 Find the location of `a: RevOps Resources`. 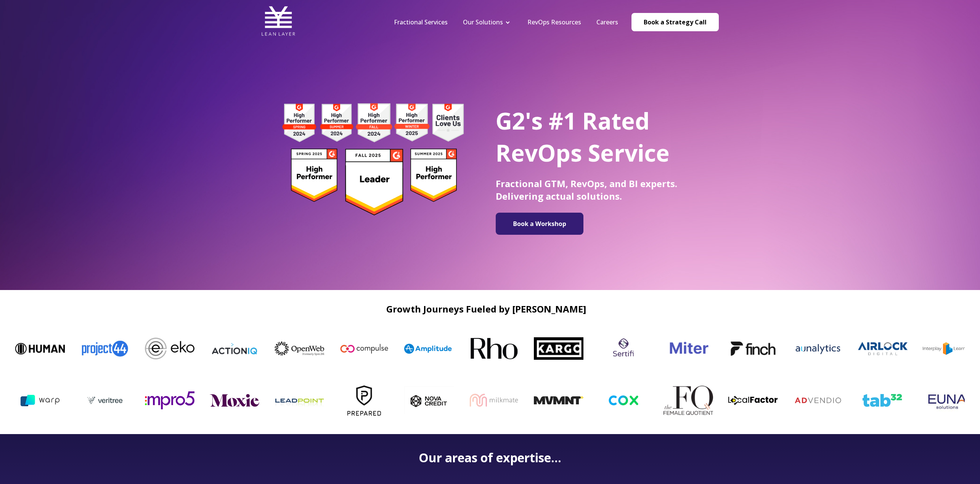

a: RevOps Resources is located at coordinates (554, 22).